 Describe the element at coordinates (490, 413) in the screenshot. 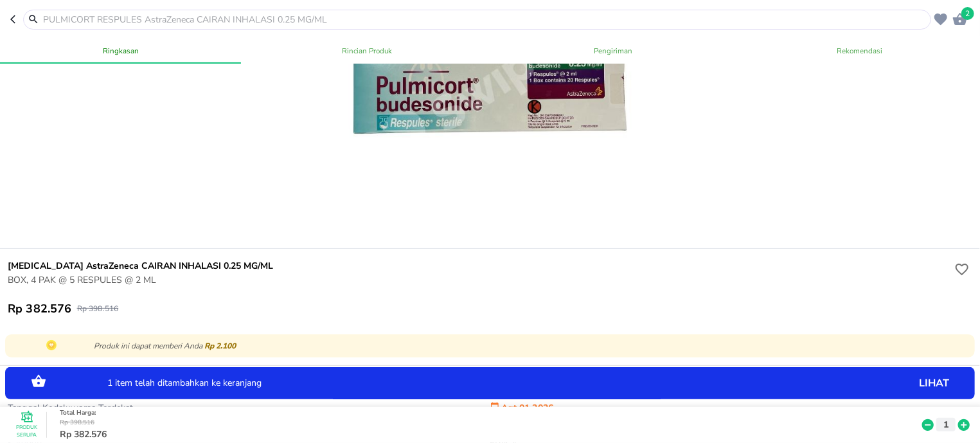

I see `p: Total Harga :` at that location.